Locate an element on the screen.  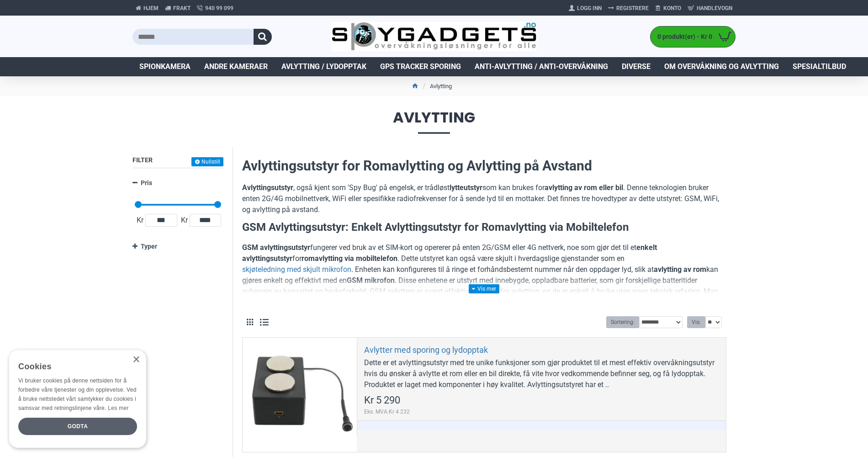
span: Hjem is located at coordinates (150, 8).